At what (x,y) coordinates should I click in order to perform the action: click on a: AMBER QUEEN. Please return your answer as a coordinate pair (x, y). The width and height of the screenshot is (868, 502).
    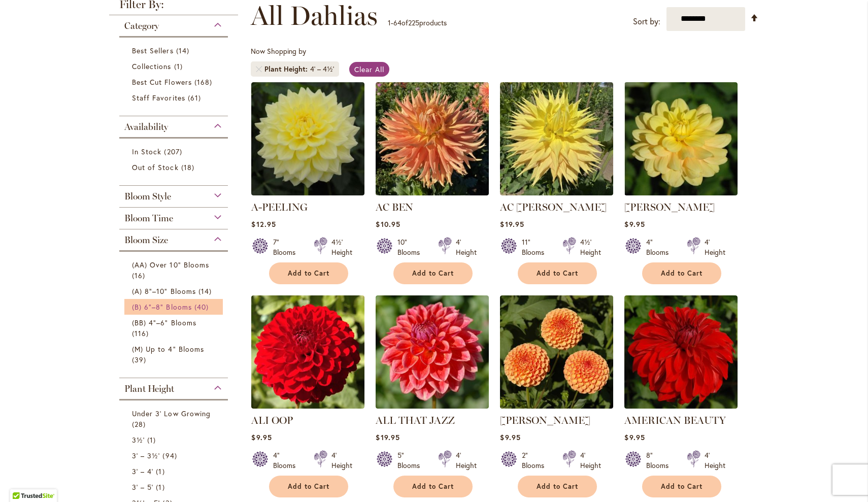
    Looking at the image, I should click on (556, 405).